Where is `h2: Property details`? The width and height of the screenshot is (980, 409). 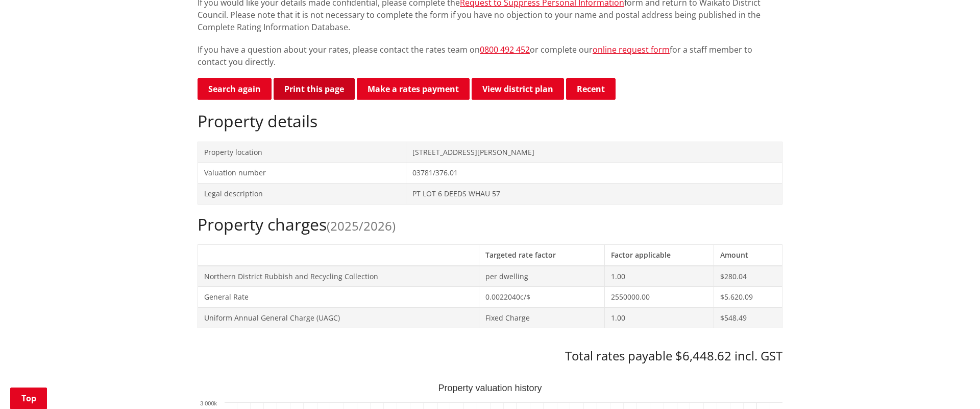 h2: Property details is located at coordinates (490, 121).